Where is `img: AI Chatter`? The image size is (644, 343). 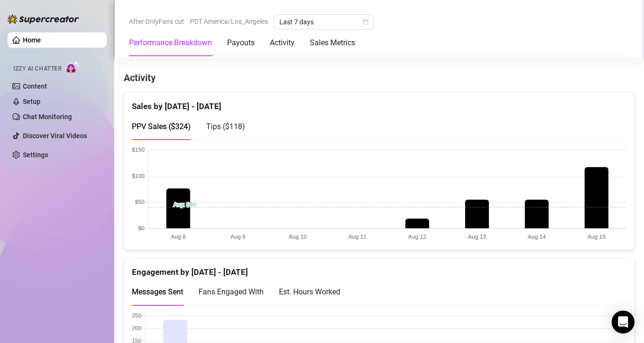 img: AI Chatter is located at coordinates (72, 67).